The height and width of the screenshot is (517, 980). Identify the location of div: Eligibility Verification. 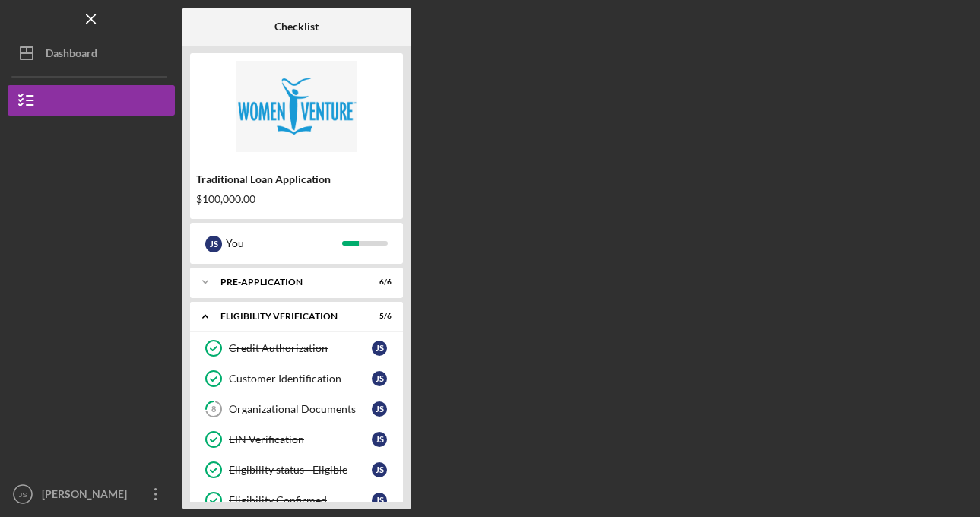
(287, 317).